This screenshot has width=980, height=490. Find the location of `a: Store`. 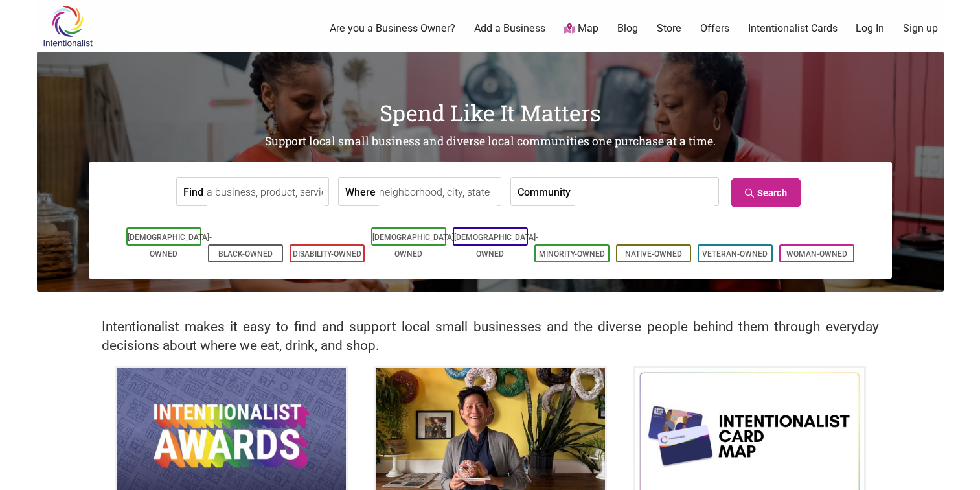

a: Store is located at coordinates (669, 29).